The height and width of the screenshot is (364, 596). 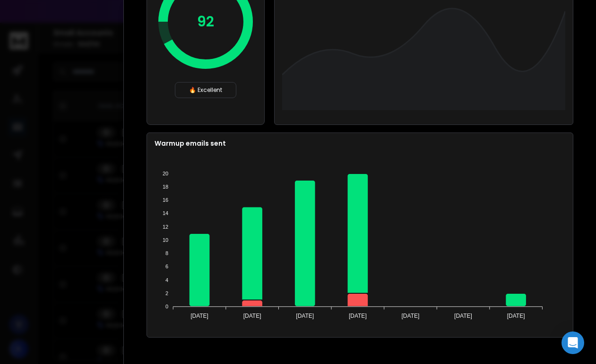 What do you see at coordinates (206, 90) in the screenshot?
I see `div: 🔥 Excellent` at bounding box center [206, 90].